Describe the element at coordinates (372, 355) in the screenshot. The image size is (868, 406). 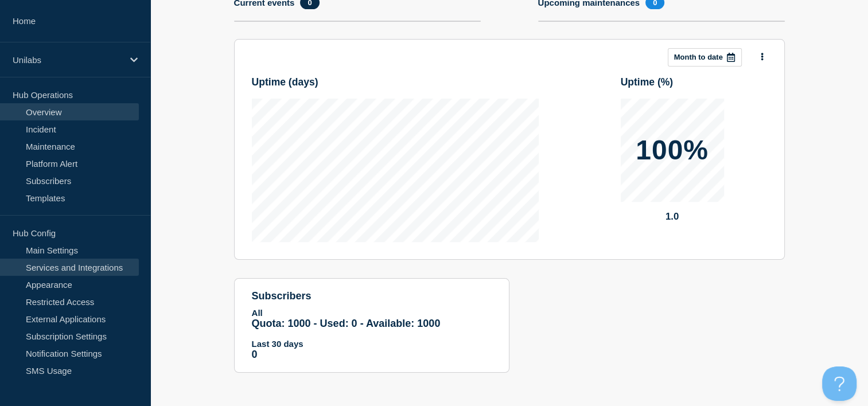
I see `p: 0` at that location.